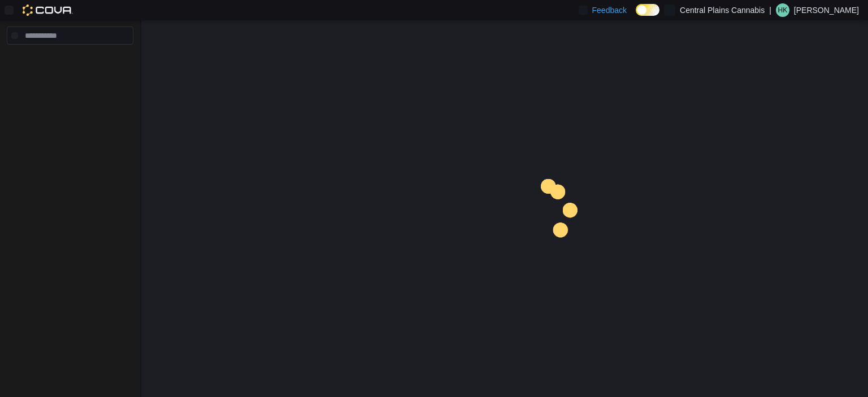 The height and width of the screenshot is (397, 868). I want to click on img: cova-loader, so click(547, 213).